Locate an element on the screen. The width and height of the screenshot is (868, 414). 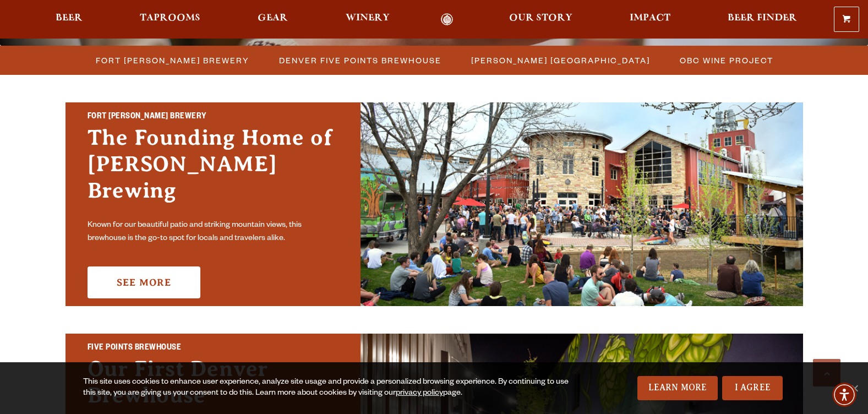
a: Our Story is located at coordinates (541, 19).